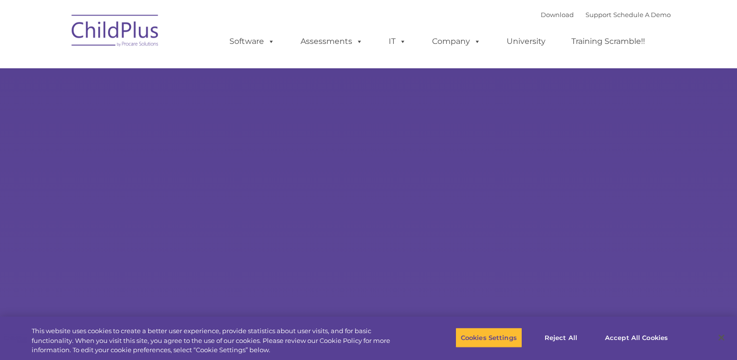 The width and height of the screenshot is (737, 360). I want to click on a: IT, so click(398, 41).